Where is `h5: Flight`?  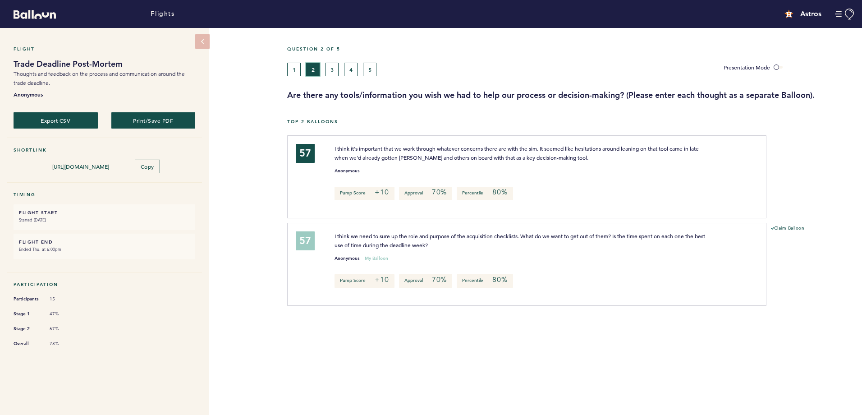 h5: Flight is located at coordinates (104, 49).